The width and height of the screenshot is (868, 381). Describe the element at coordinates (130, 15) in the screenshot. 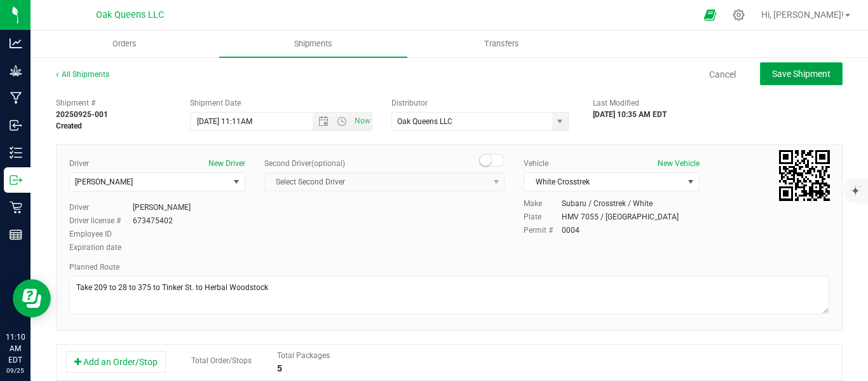

I see `span: Oak Queens LLC` at that location.